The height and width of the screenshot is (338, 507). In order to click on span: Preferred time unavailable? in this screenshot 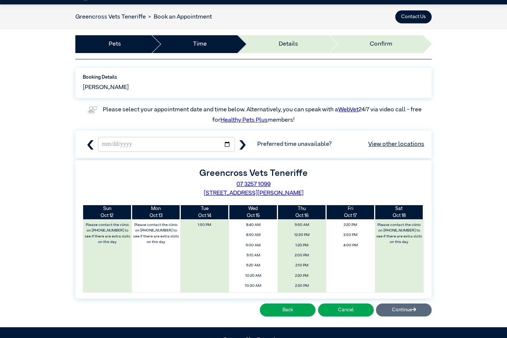, I will do `click(341, 144)`.